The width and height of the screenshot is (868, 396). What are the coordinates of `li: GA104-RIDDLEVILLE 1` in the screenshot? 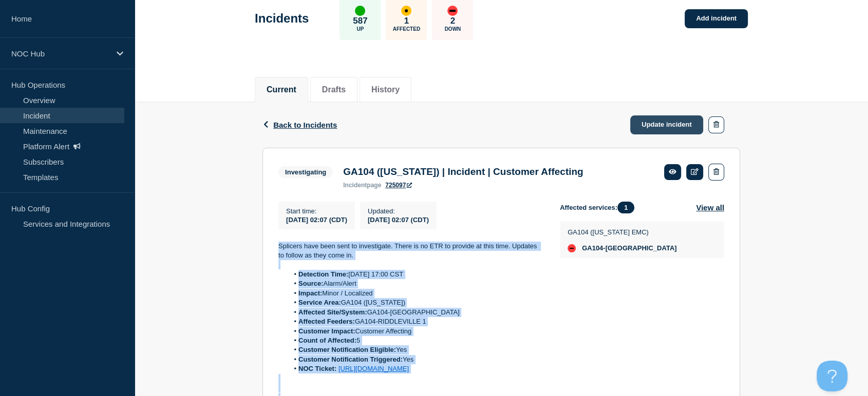 It's located at (416, 322).